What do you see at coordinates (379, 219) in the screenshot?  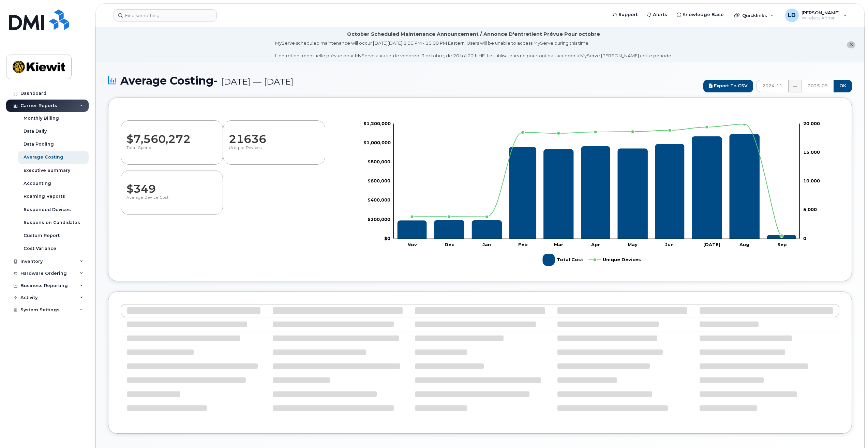 I see `tspan: $200,000` at bounding box center [379, 219].